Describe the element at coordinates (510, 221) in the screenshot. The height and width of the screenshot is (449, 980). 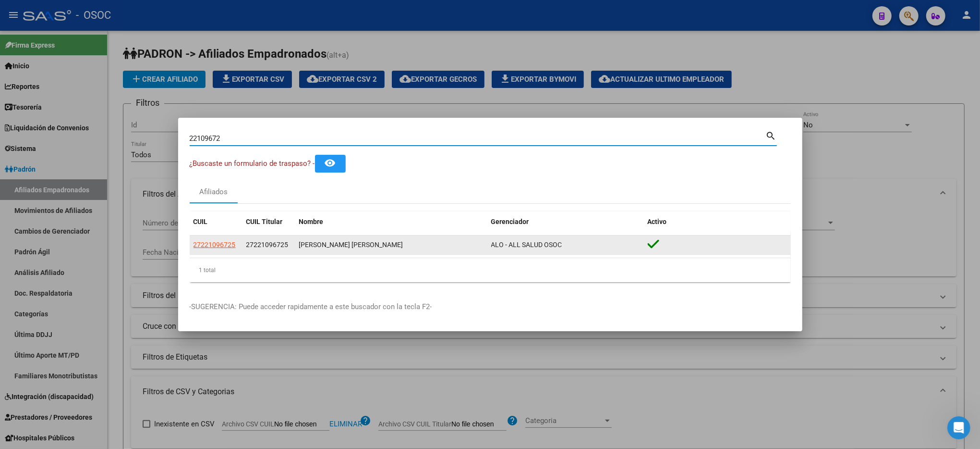
I see `span: Gerenciador` at that location.